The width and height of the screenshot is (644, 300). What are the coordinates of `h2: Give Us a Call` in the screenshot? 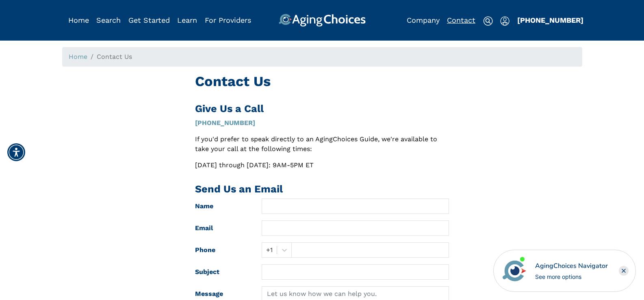 It's located at (322, 109).